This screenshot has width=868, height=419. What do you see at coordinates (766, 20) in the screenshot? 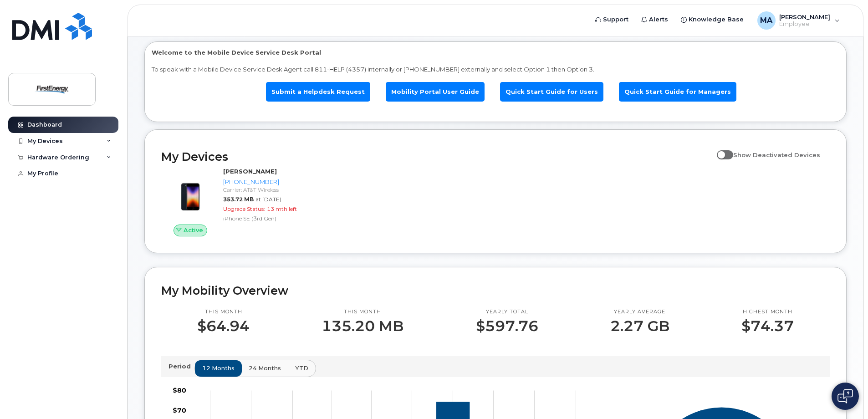
I see `span: MA` at bounding box center [766, 20].